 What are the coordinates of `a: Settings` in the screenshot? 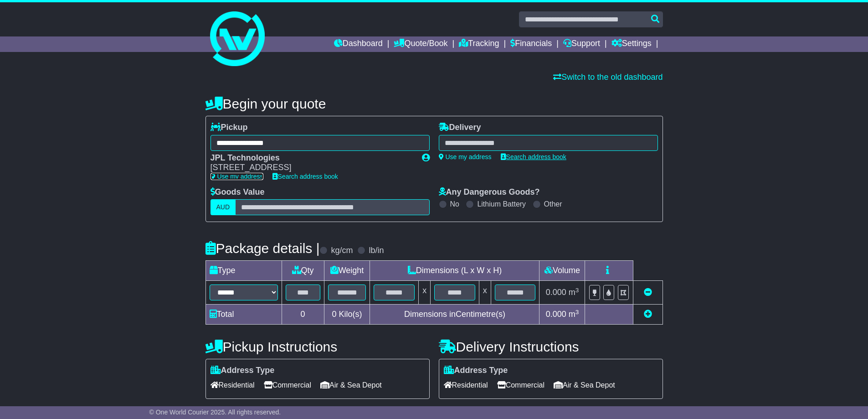 It's located at (631, 44).